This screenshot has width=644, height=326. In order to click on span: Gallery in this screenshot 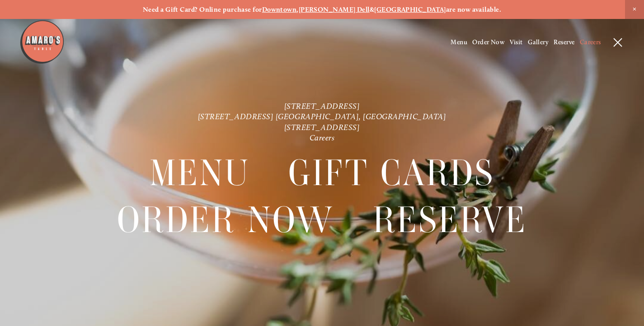, I will do `click(539, 42)`.